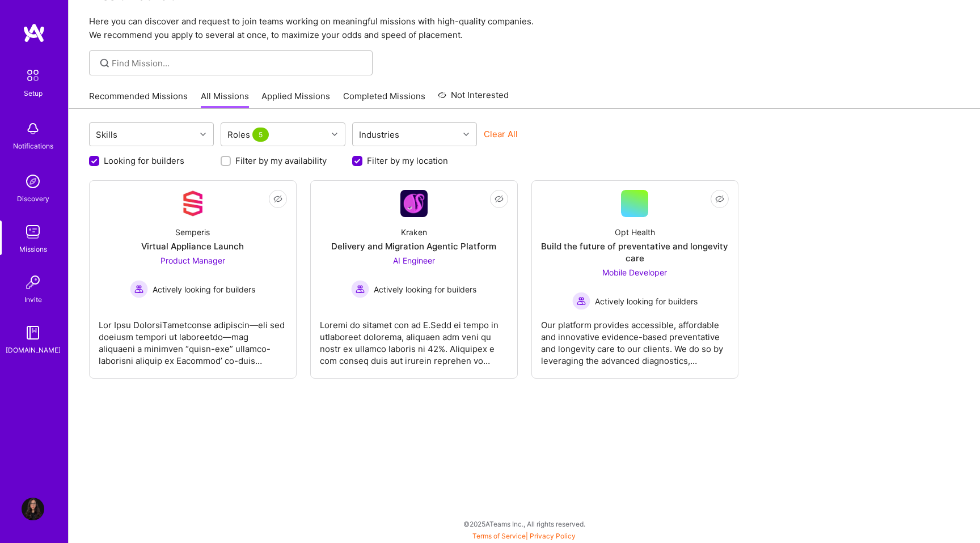  I want to click on div: Opt Health, so click(635, 232).